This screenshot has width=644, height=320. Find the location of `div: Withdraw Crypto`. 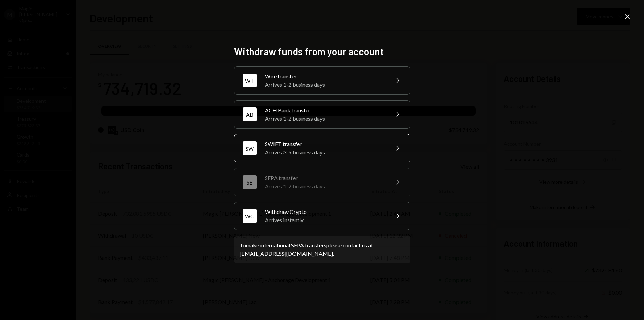

div: Withdraw Crypto is located at coordinates (325, 212).